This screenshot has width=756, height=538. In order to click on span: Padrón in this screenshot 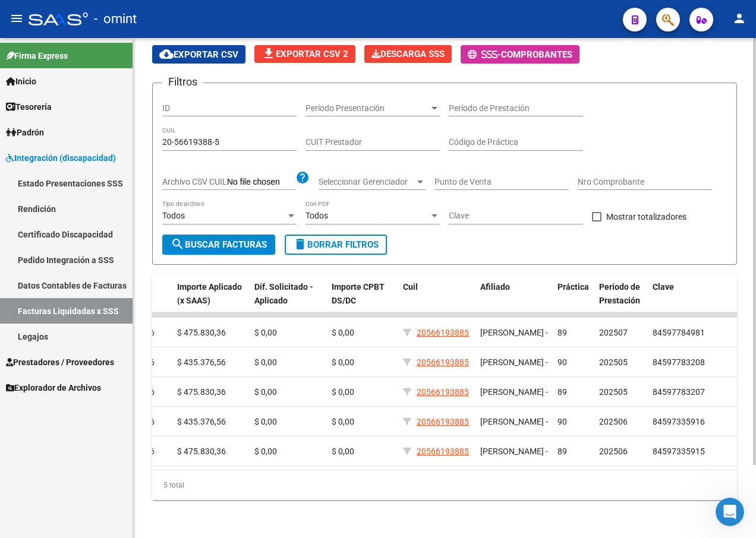, I will do `click(25, 133)`.